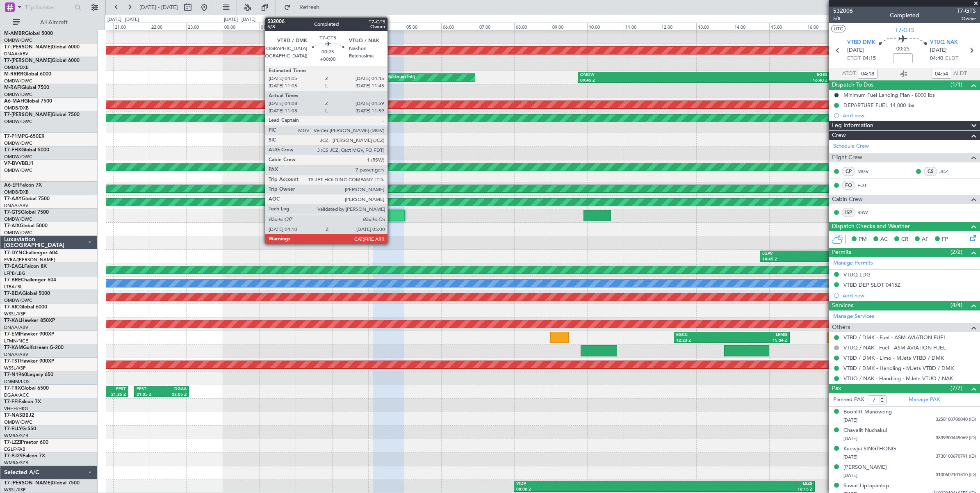  What do you see at coordinates (738, 489) in the screenshot?
I see `div: 16:15 Z` at bounding box center [738, 489].